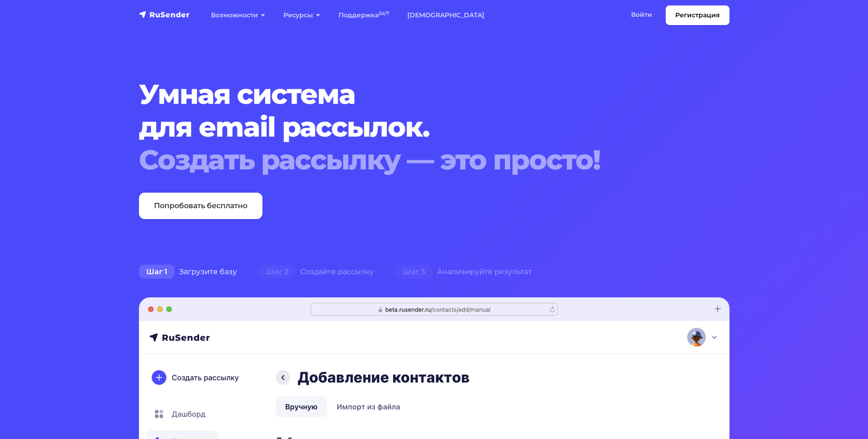 The image size is (868, 439). Describe the element at coordinates (464, 272) in the screenshot. I see `div: Анализируйте результат` at that location.